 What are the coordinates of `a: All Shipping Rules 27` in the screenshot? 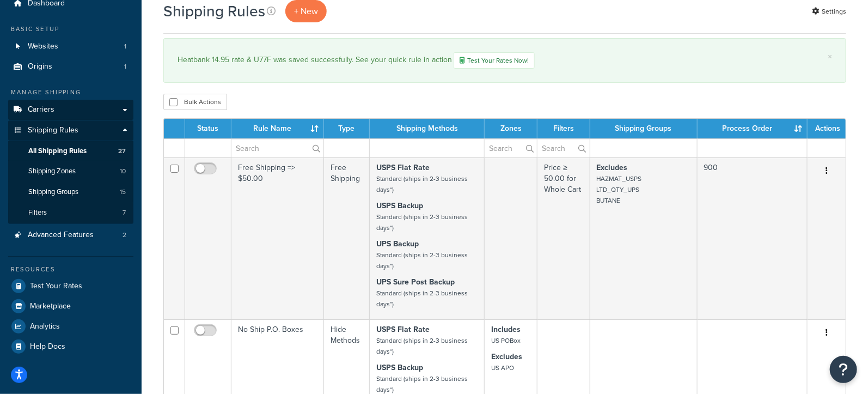 It's located at (71, 151).